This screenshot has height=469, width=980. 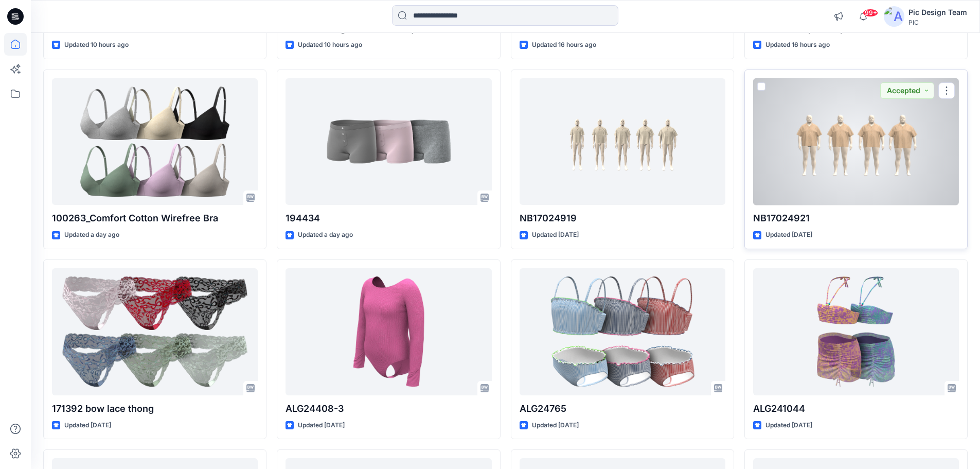 What do you see at coordinates (622, 331) in the screenshot?
I see `a: ALG24765` at bounding box center [622, 331].